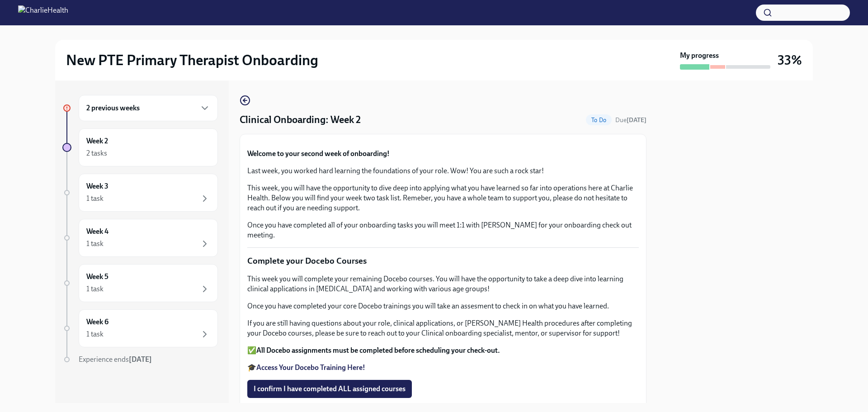 Image resolution: width=868 pixels, height=412 pixels. What do you see at coordinates (443, 284) in the screenshot?
I see `p: This week you will complete your remaining Docebo courses. You will have the opportunity to take ...` at bounding box center [443, 284].